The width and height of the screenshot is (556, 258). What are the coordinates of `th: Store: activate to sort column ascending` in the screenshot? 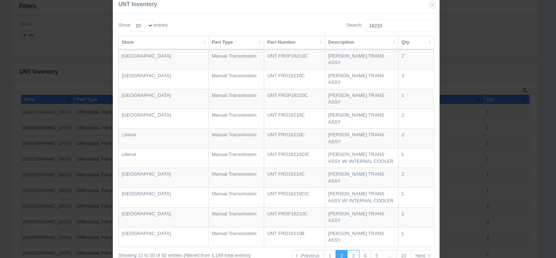 It's located at (164, 43).